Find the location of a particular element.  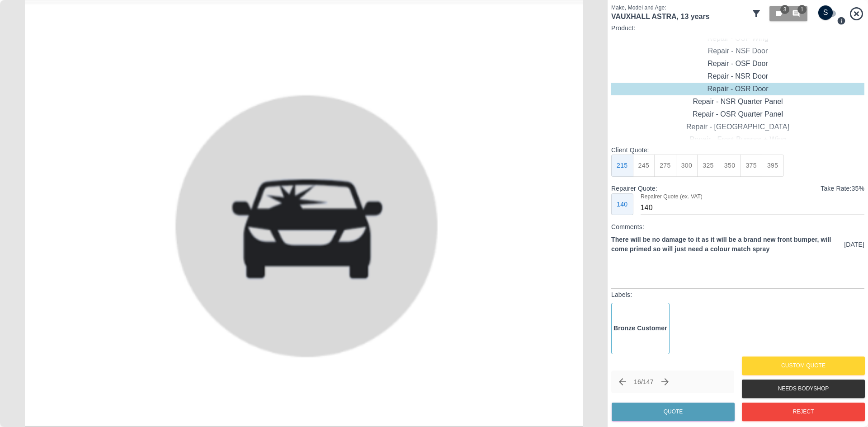

p: 16 / 147 is located at coordinates (644, 382).